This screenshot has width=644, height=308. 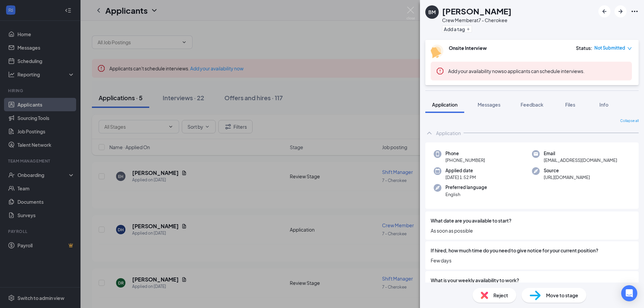 What do you see at coordinates (468, 29) in the screenshot?
I see `svg: Plus` at bounding box center [468, 29].